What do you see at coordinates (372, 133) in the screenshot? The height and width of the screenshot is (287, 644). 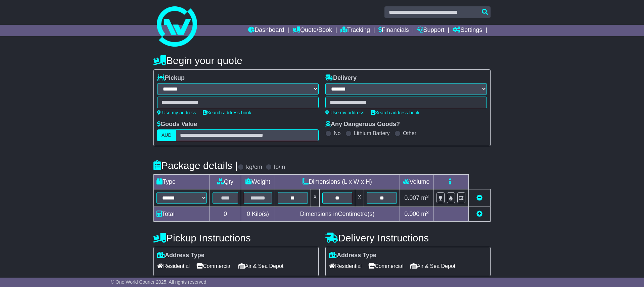 I see `label: Lithium Battery` at bounding box center [372, 133].